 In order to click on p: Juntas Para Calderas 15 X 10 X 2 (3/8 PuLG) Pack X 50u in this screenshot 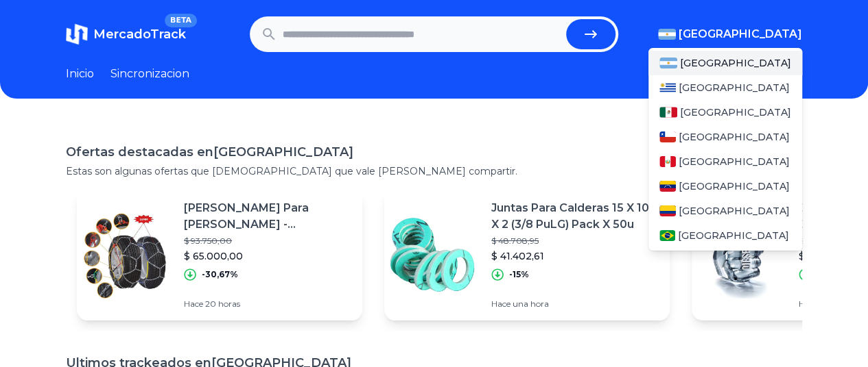, I will do `click(575, 216)`.